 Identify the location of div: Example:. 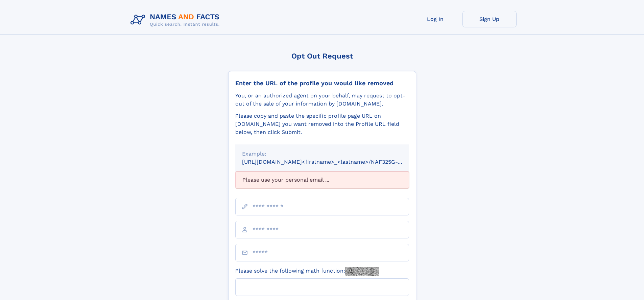
(322, 154).